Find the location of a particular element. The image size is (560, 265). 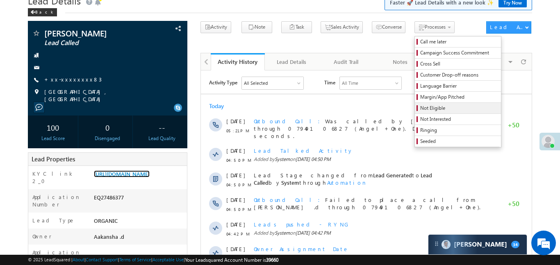

span: 39660 is located at coordinates (272, 260).